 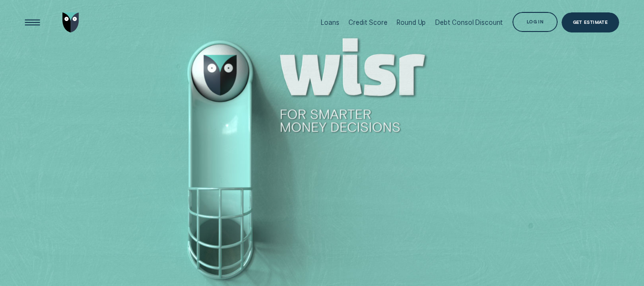 I want to click on img: Wisr, so click(x=71, y=23).